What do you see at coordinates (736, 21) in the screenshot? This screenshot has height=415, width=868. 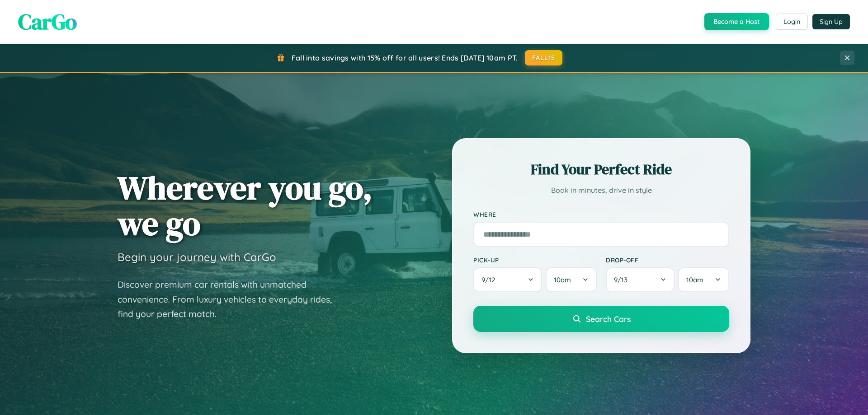 I see `button: Become a Host` at bounding box center [736, 21].